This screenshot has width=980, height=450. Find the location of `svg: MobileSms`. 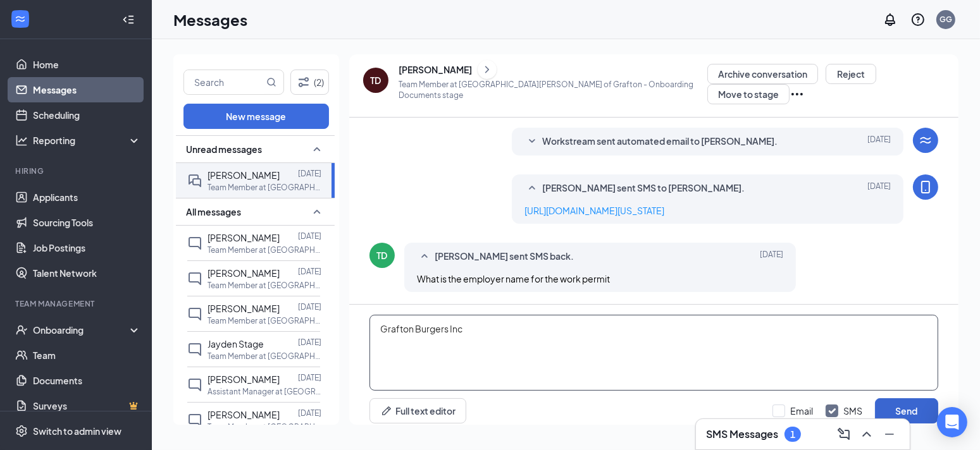

svg: MobileSms is located at coordinates (925, 187).